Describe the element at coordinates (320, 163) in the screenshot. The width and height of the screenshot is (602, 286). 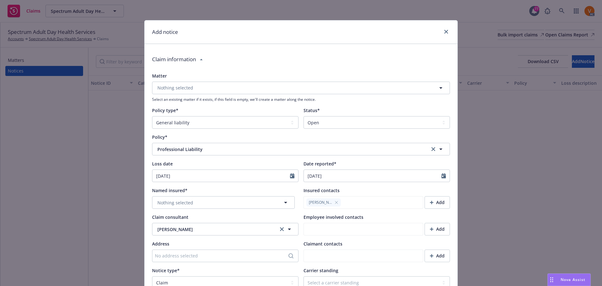
I see `span: Date reported*` at that location.